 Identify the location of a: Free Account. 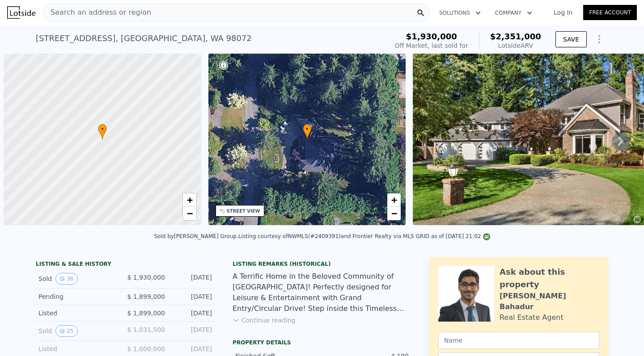
(610, 12).